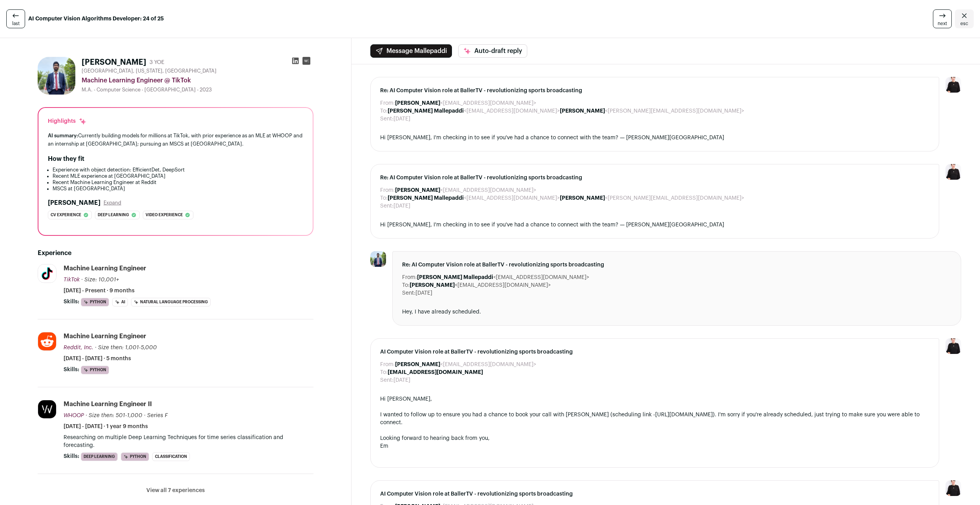 The image size is (980, 505). What do you see at coordinates (943, 19) in the screenshot?
I see `a: next` at bounding box center [943, 19].